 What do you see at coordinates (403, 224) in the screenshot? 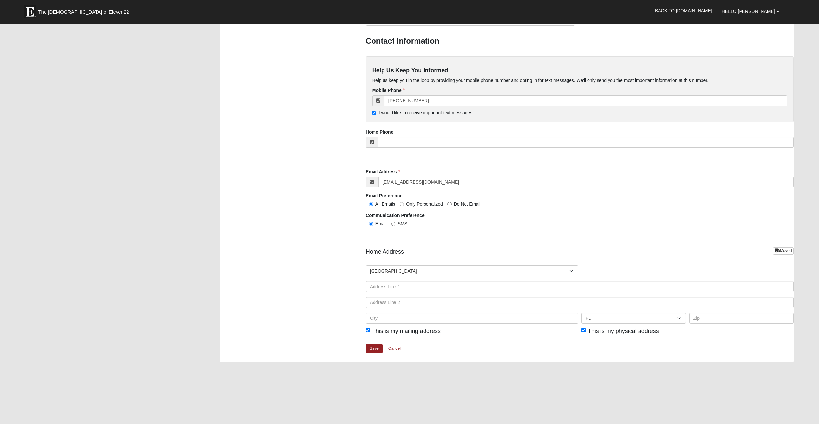
I see `span: SMS` at bounding box center [403, 224].